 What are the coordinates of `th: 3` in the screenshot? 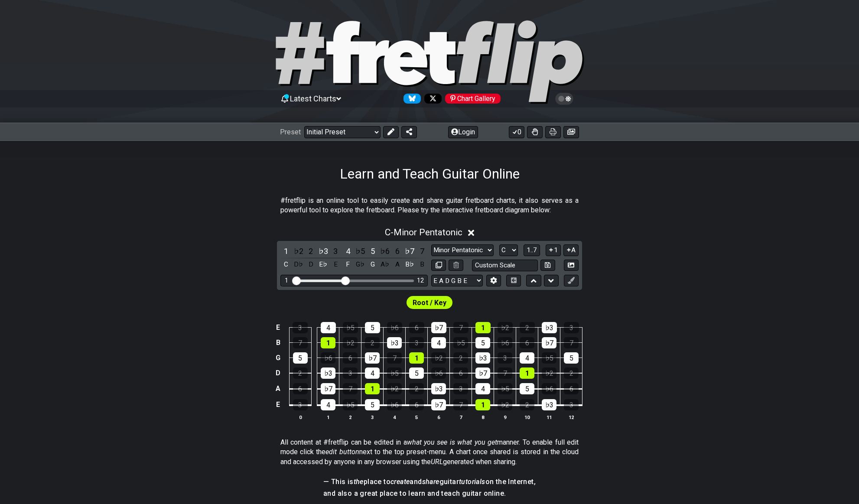 It's located at (372, 416).